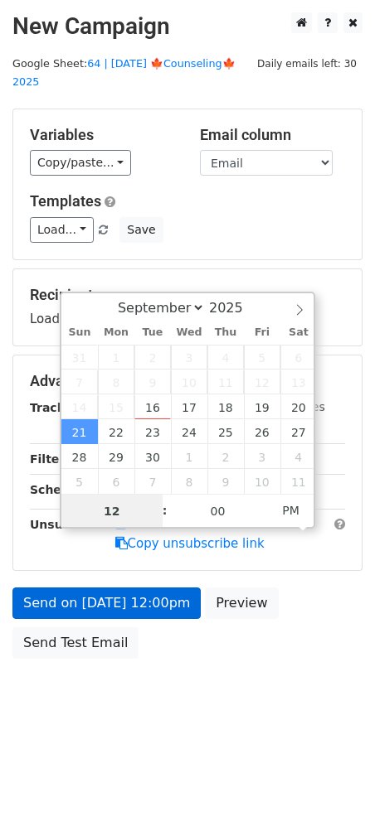  What do you see at coordinates (57, 408) in the screenshot?
I see `strong: Tracking` at bounding box center [57, 408].